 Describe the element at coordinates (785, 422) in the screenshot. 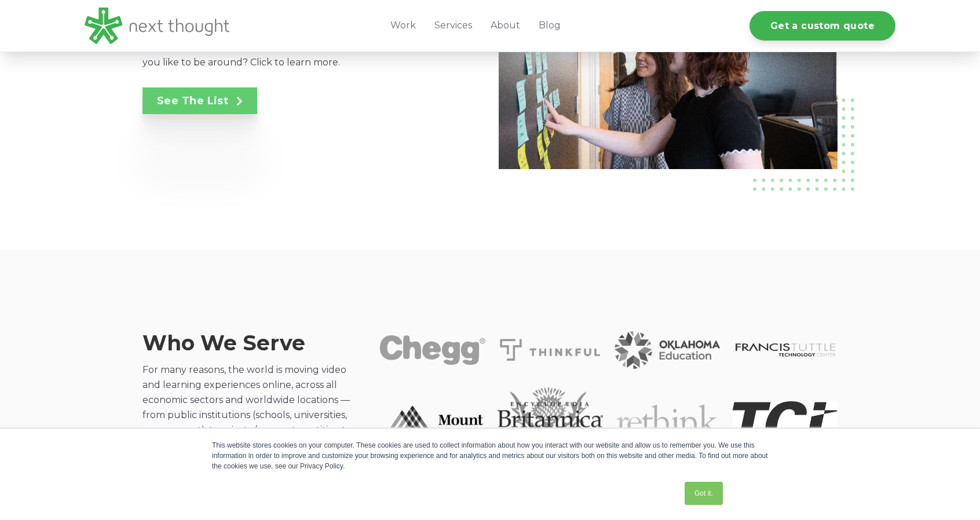

I see `img: TCI_logo_grayscale` at that location.